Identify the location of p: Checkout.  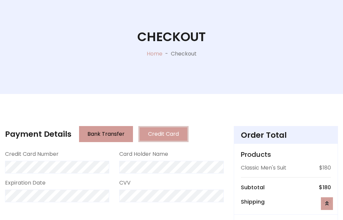
(183, 54).